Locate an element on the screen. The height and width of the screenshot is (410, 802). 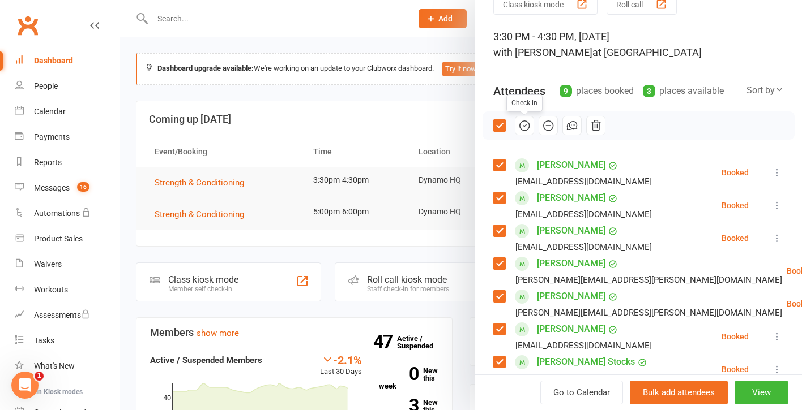
div: Check in is located at coordinates (524, 103).